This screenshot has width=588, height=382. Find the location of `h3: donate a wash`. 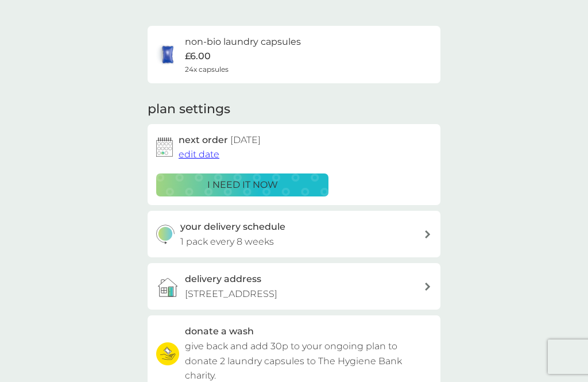

h3: donate a wash is located at coordinates (219, 331).